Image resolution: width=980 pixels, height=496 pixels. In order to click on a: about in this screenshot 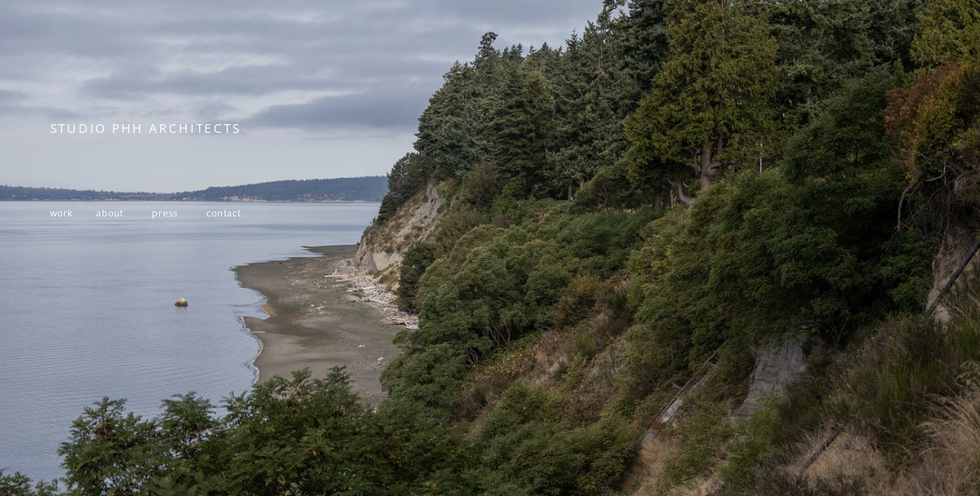, I will do `click(110, 213)`.